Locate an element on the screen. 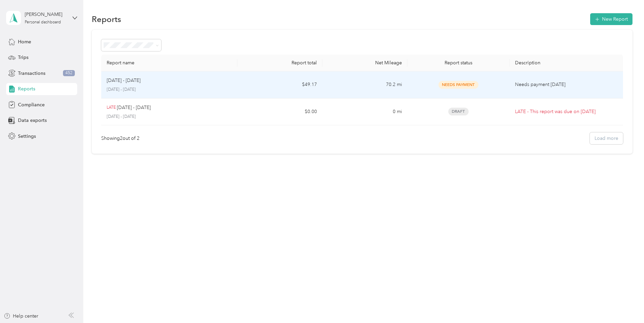  td: 0 mi is located at coordinates (365, 112).